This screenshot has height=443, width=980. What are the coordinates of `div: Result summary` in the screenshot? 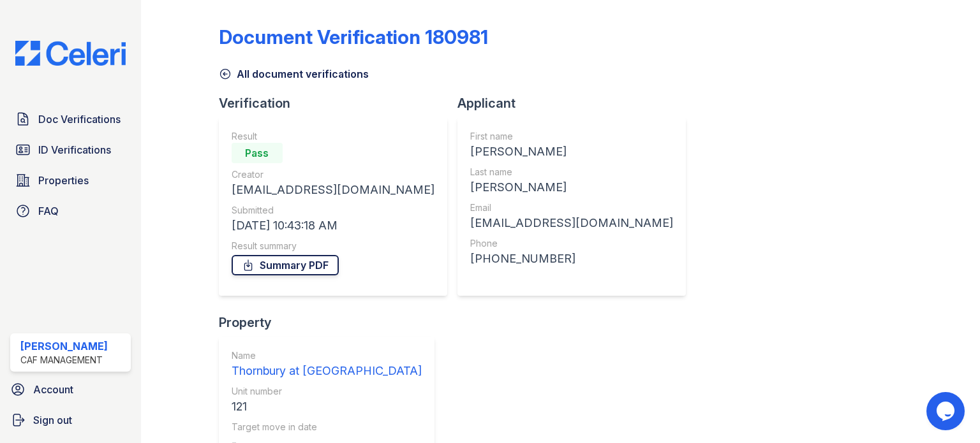 It's located at (333, 246).